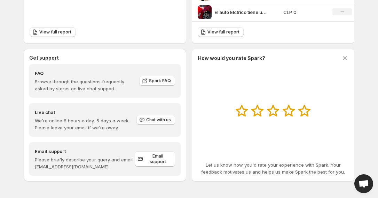 The height and width of the screenshot is (198, 378). What do you see at coordinates (85, 85) in the screenshot?
I see `p: Browse through the questions frequently asked by stores on live chat support.` at bounding box center [85, 85].